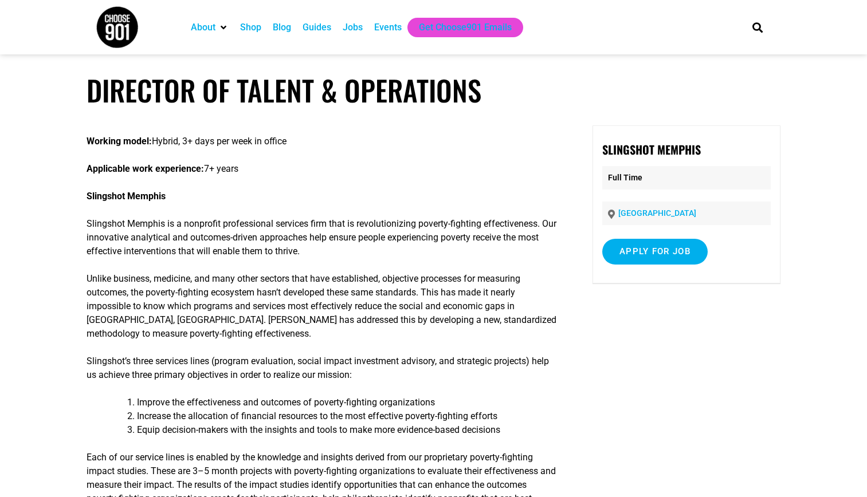  What do you see at coordinates (388, 28) in the screenshot?
I see `a: Events` at bounding box center [388, 28].